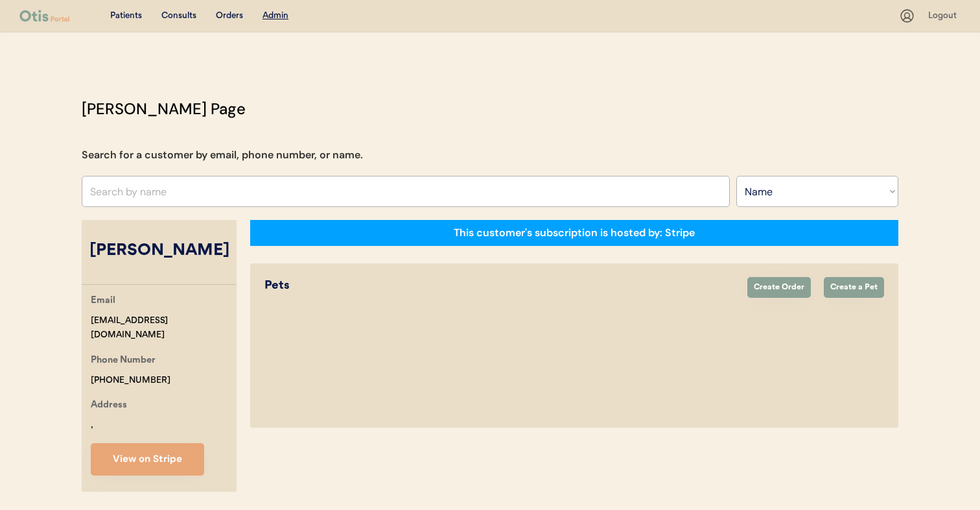  Describe the element at coordinates (123, 360) in the screenshot. I see `div: Phone Number` at that location.